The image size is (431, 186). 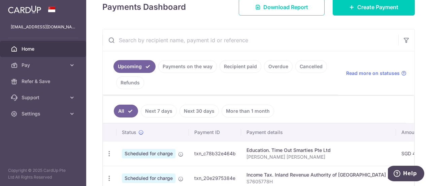 What do you see at coordinates (44, 65) in the screenshot?
I see `span: Pay` at bounding box center [44, 65].